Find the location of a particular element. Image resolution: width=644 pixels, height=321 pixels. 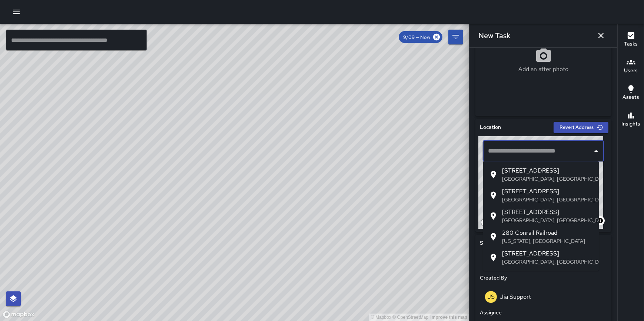

h6: Created By is located at coordinates (494, 279).